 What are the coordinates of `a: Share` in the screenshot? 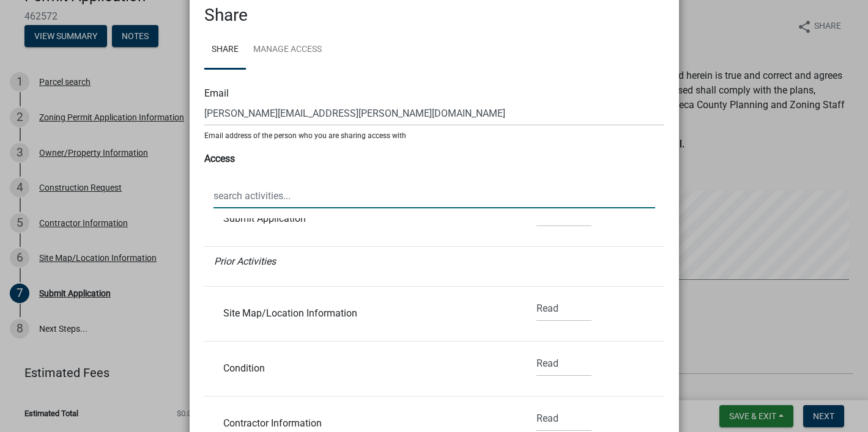 It's located at (225, 50).